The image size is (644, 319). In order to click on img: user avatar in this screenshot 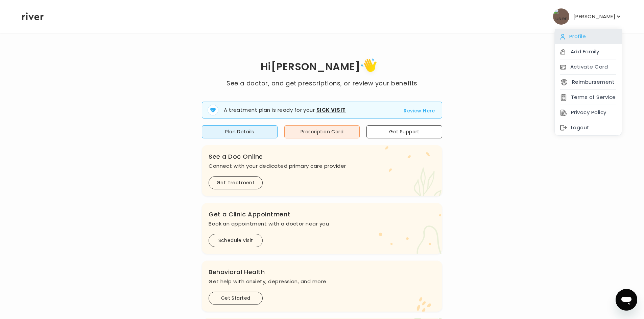, I will do `click(561, 16)`.